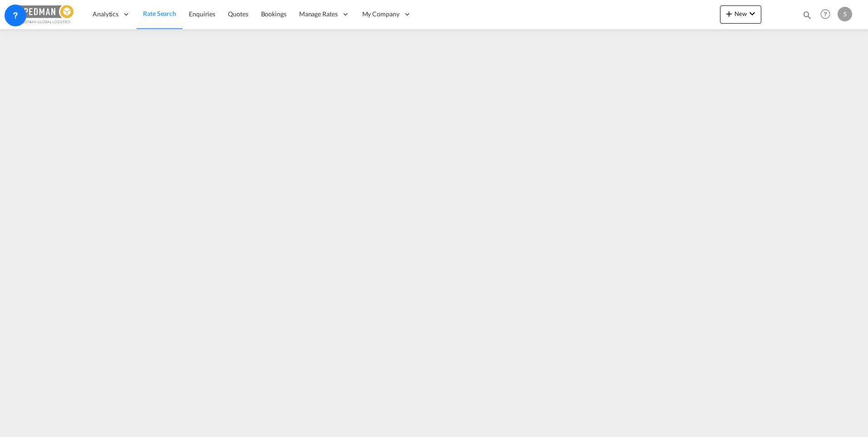 Image resolution: width=868 pixels, height=437 pixels. Describe the element at coordinates (381, 14) in the screenshot. I see `span: My Company` at that location.